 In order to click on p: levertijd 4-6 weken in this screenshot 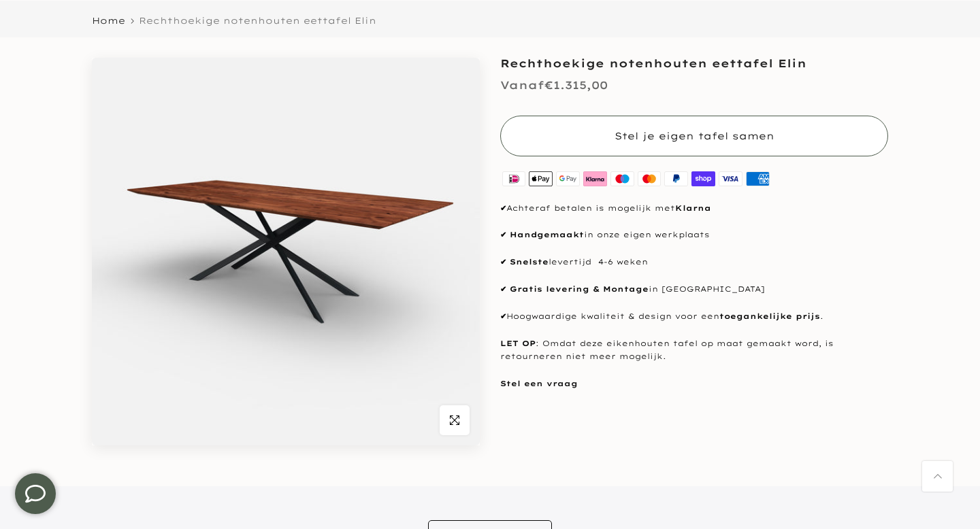, I will do `click(694, 262)`.